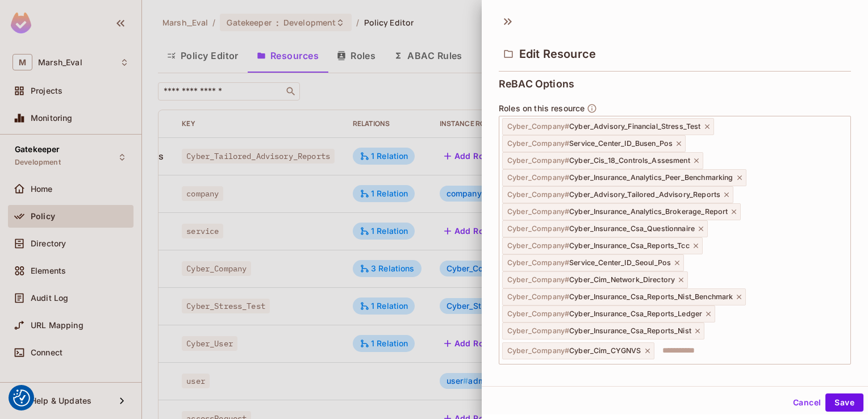 The image size is (868, 419). What do you see at coordinates (624, 178) in the screenshot?
I see `div: Cyber_Company#Cyber_Insurance_Analytics_Peer_Benchmarking` at bounding box center [624, 178].